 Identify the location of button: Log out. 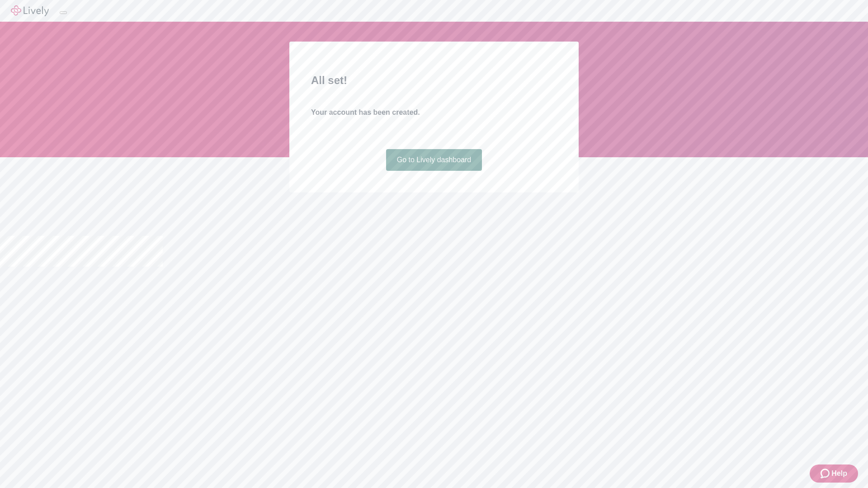
(63, 12).